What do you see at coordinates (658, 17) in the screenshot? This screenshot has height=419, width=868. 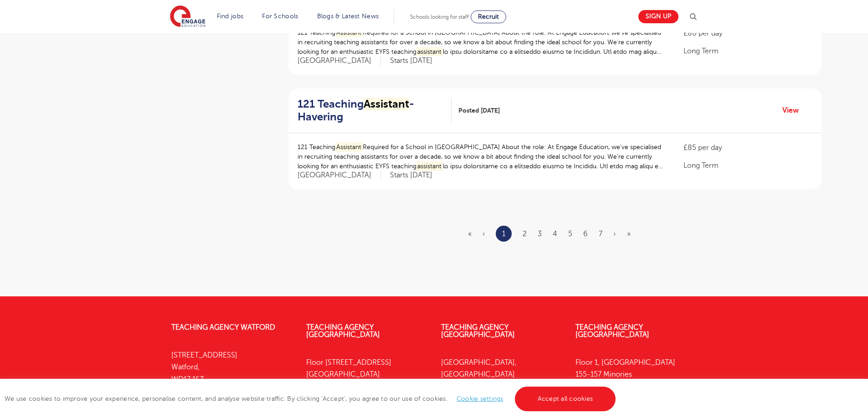 I see `a: Sign up` at bounding box center [658, 17].